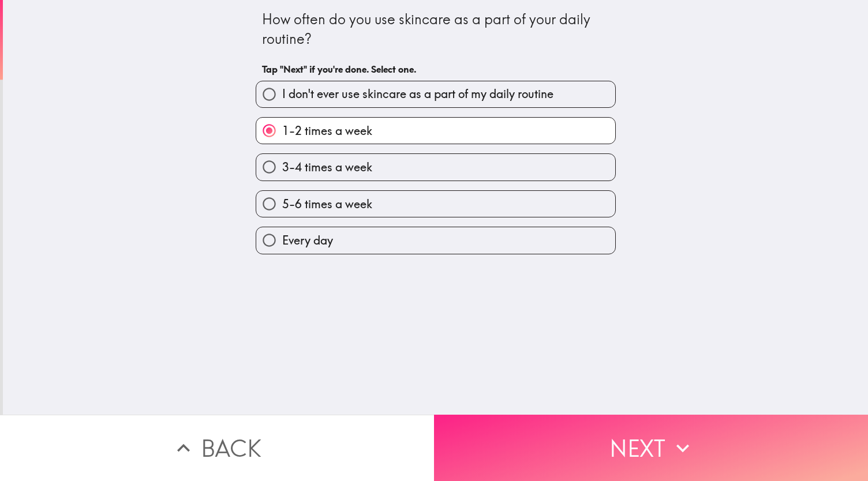 The width and height of the screenshot is (868, 481). Describe the element at coordinates (417, 94) in the screenshot. I see `span: I don't ever use skincare as a part of my daily routine` at that location.